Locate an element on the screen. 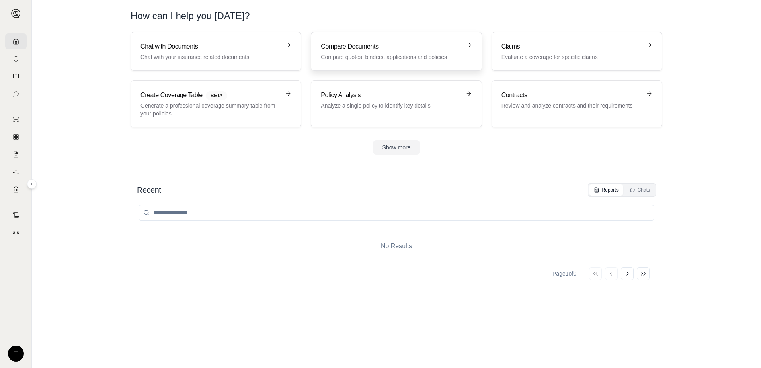  a: Prompt Library is located at coordinates (16, 76).